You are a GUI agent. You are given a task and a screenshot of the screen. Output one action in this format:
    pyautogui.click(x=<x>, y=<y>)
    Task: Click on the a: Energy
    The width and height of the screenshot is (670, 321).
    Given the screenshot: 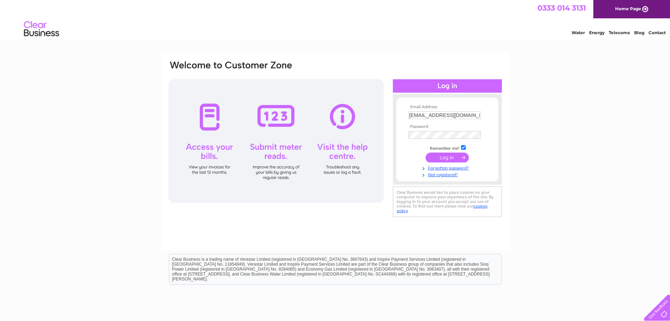 What is the action you would take?
    pyautogui.click(x=597, y=32)
    